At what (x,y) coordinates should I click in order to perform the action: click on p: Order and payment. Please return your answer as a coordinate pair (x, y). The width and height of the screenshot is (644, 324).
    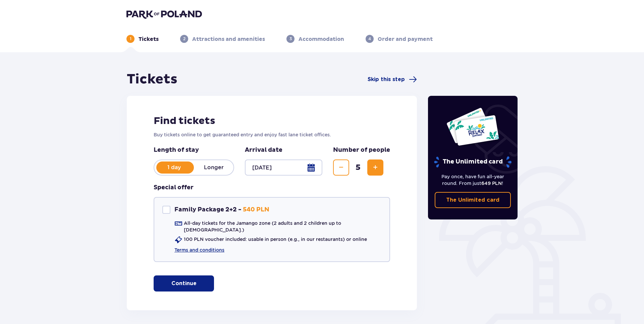
    Looking at the image, I should click on (405, 39).